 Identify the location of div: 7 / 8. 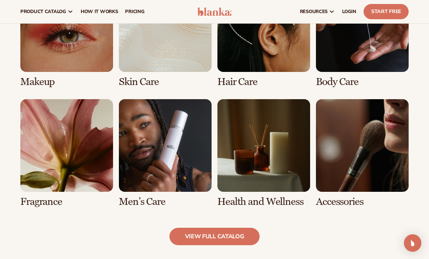
(264, 154).